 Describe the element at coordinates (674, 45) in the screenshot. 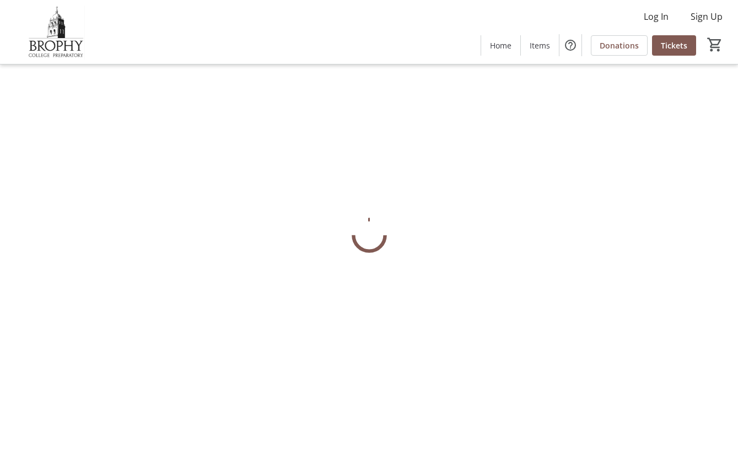

I see `span: Tickets` at that location.